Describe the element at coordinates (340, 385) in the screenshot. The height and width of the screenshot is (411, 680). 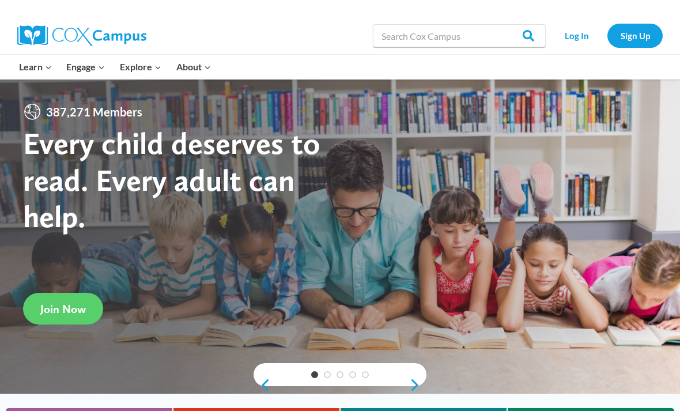
I see `div: content slider buttons` at that location.